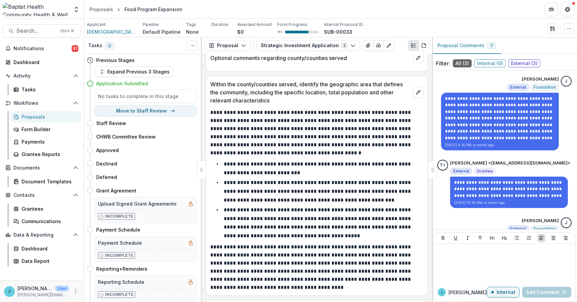  Describe the element at coordinates (344, 25) in the screenshot. I see `p: Internal Proposal ID` at that location.